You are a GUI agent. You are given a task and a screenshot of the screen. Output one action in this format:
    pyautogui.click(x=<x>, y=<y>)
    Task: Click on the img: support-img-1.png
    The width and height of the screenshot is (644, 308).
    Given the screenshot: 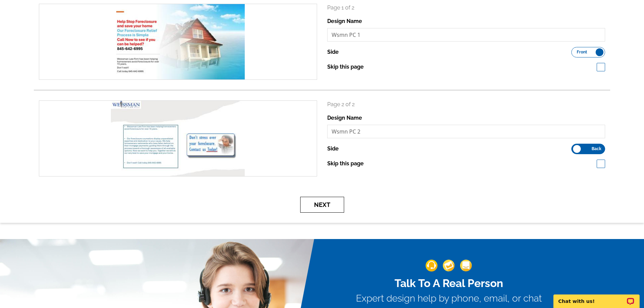 What is the action you would take?
    pyautogui.click(x=431, y=265)
    